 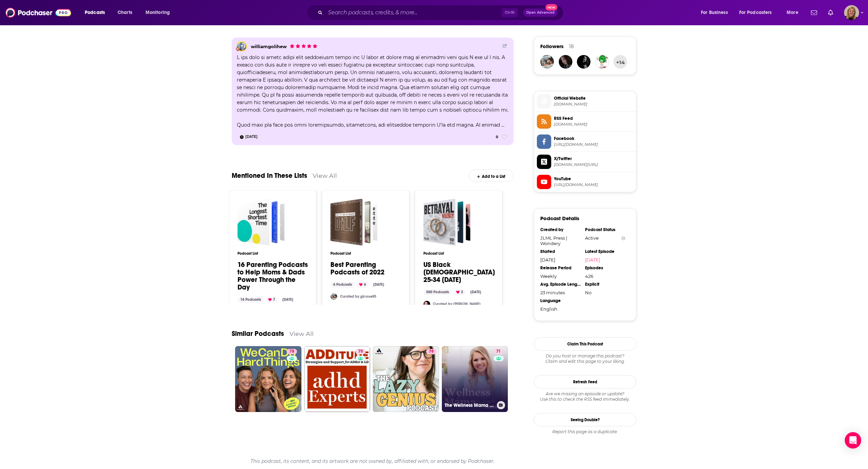 What do you see at coordinates (853, 440) in the screenshot?
I see `div: Open Intercom Messenger` at bounding box center [853, 440].